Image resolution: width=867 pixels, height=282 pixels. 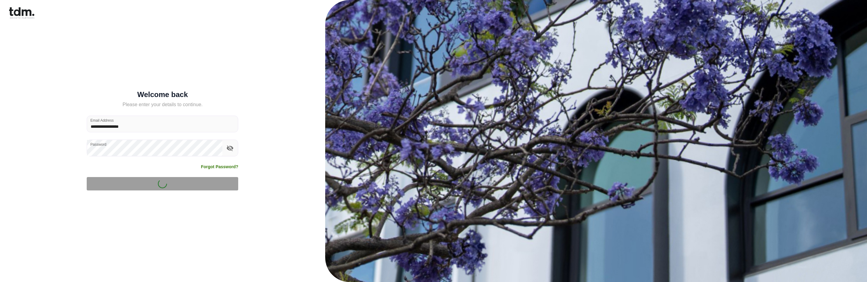 I want to click on label: Password, so click(x=98, y=144).